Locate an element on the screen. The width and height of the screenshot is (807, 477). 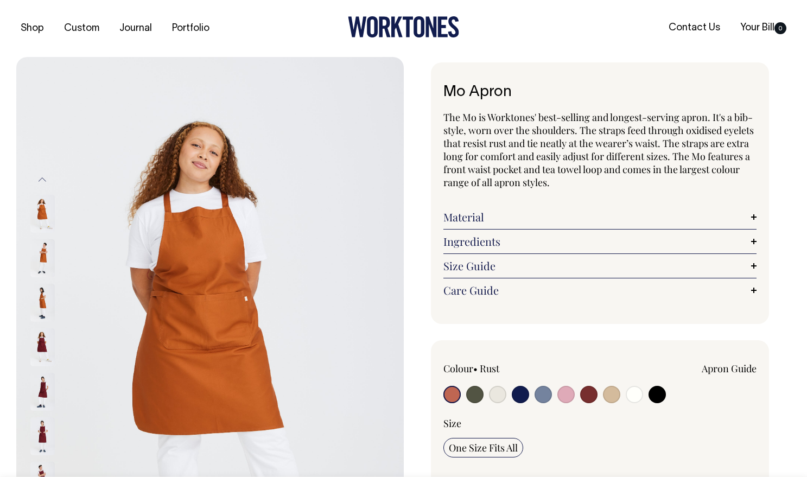
span: One Size Fits All is located at coordinates (483, 448).